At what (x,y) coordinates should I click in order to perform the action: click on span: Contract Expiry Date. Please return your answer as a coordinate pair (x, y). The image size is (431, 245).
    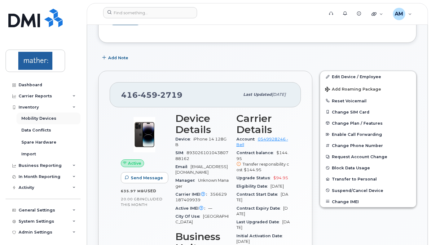
    Looking at the image, I should click on (260, 208).